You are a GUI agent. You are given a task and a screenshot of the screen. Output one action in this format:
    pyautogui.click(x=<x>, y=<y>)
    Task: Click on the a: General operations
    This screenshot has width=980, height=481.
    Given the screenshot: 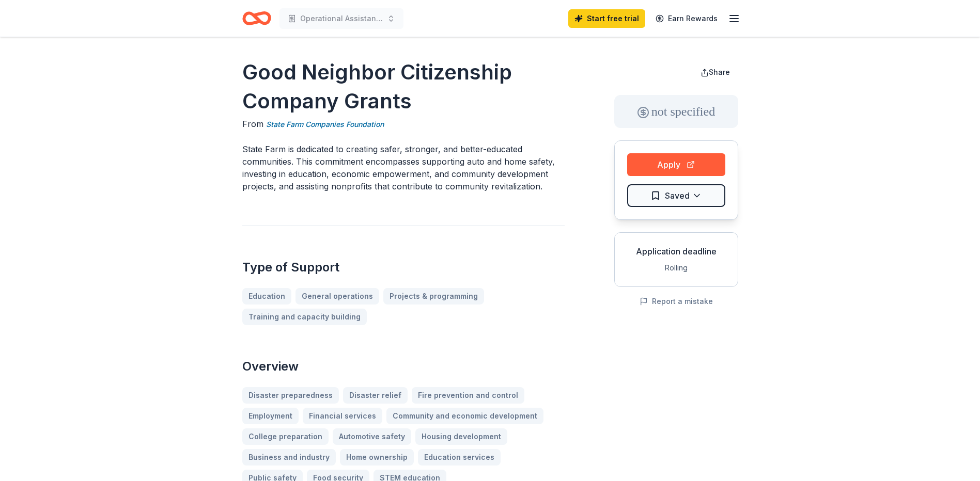 What is the action you would take?
    pyautogui.click(x=338, y=296)
    